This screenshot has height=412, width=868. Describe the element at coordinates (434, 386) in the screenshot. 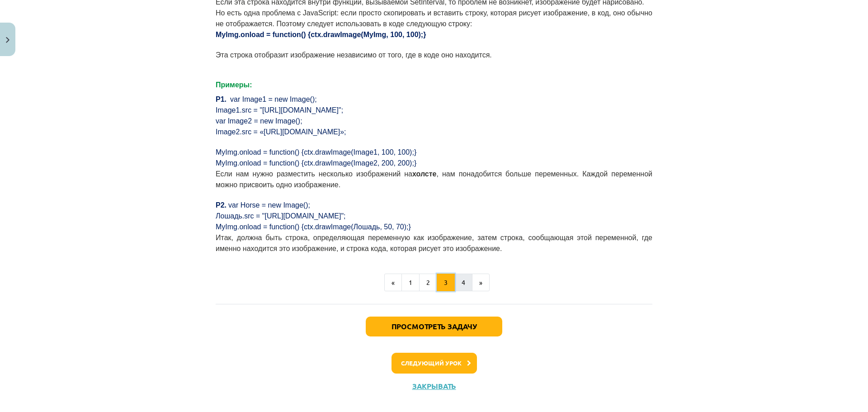

I see `button: Закрывать` at that location.